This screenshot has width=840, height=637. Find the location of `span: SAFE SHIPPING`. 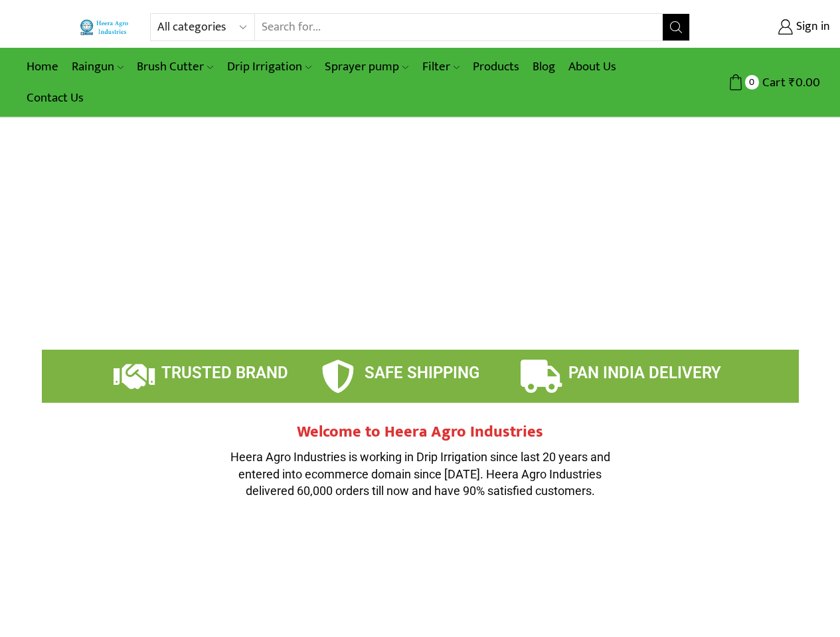

span: SAFE SHIPPING is located at coordinates (421, 373).